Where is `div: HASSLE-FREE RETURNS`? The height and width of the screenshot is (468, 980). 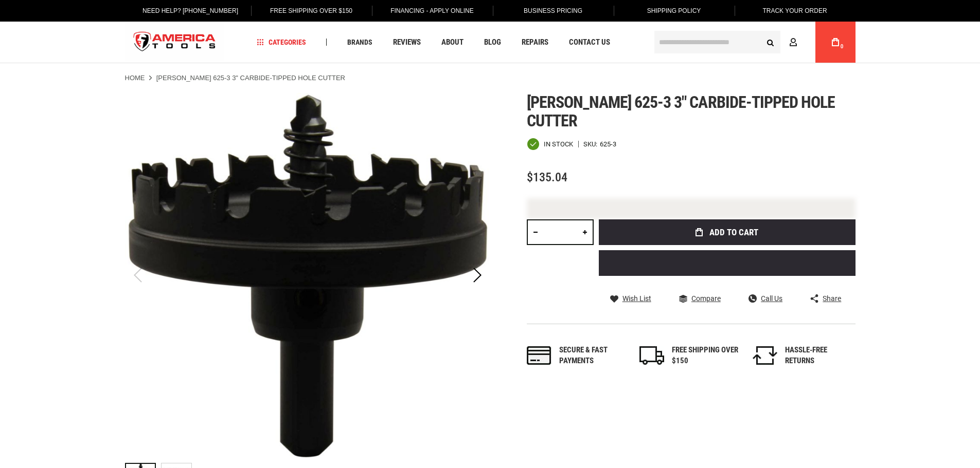 div: HASSLE-FREE RETURNS is located at coordinates (818, 356).